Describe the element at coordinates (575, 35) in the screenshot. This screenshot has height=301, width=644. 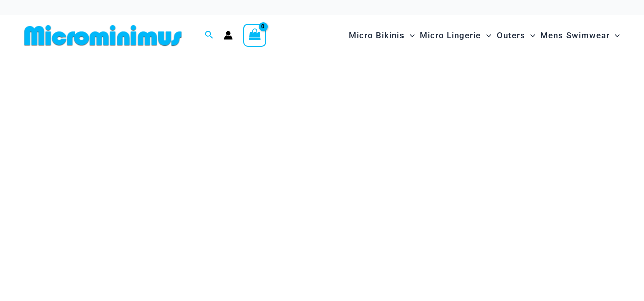
I see `span: Mens Swimwear` at that location.